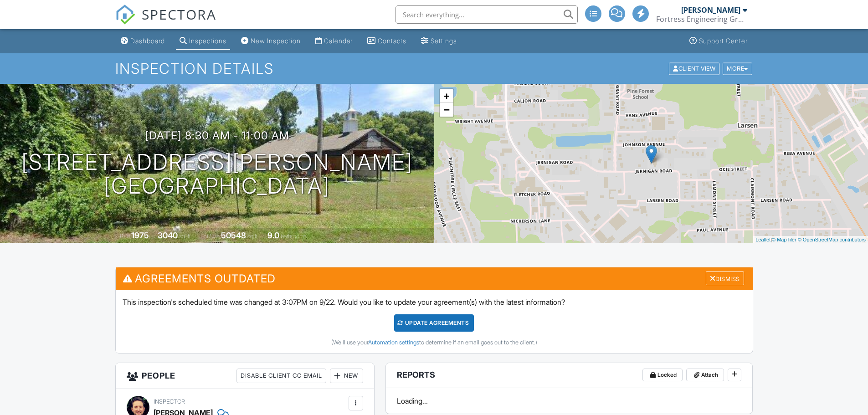  What do you see at coordinates (725, 279) in the screenshot?
I see `div: Dismiss` at bounding box center [725, 279].